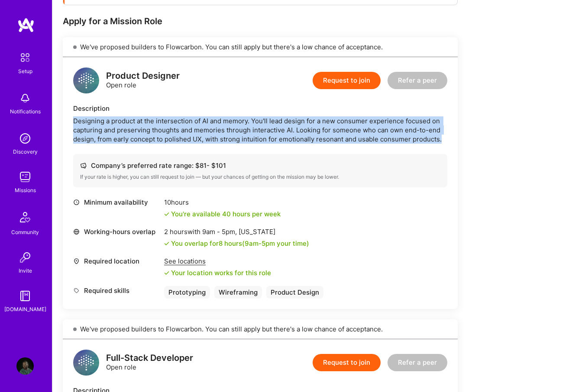 The image size is (572, 392). What do you see at coordinates (117, 261) in the screenshot?
I see `div: Required location` at bounding box center [117, 261].